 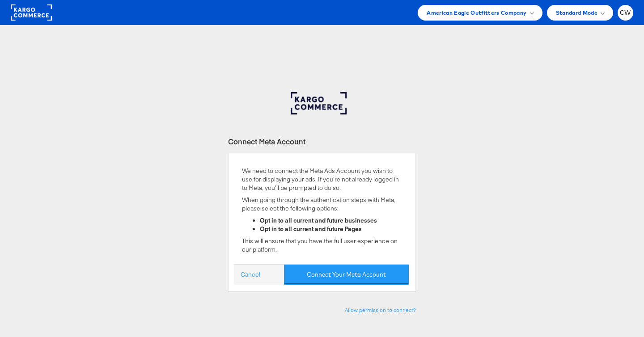 I want to click on a: Cancel, so click(x=250, y=275).